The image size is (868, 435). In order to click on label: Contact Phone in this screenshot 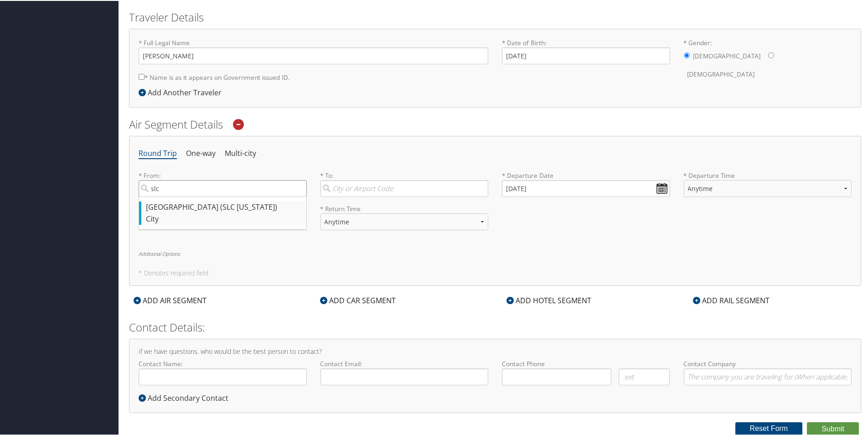, I will do `click(586, 363)`.